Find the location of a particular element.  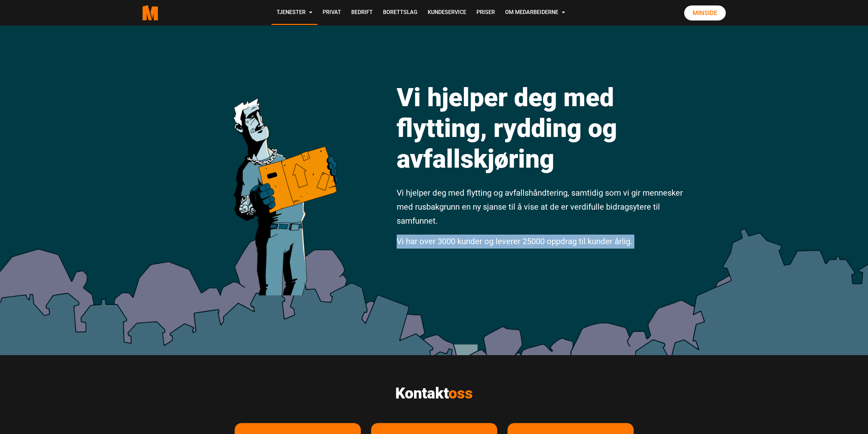

a: Kundeservice is located at coordinates (447, 13).